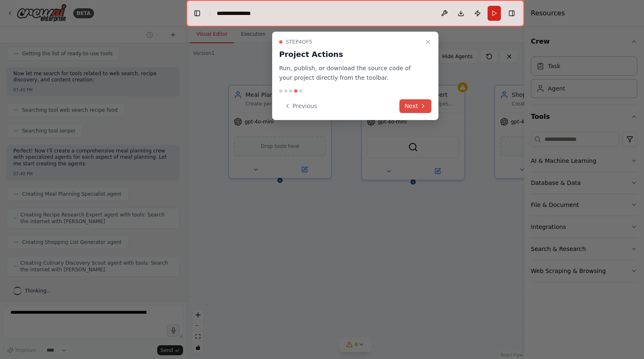 This screenshot has width=644, height=359. I want to click on button: Next, so click(415, 106).